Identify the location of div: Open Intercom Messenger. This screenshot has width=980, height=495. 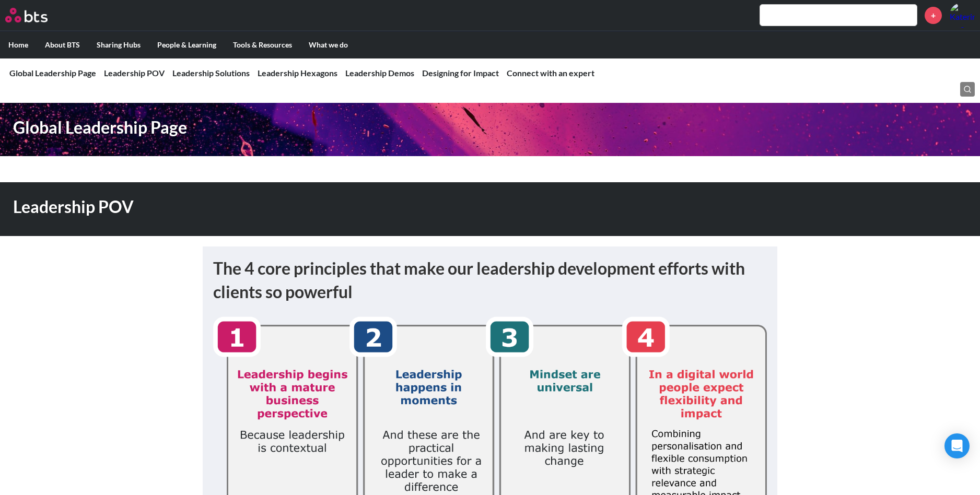
(958, 446).